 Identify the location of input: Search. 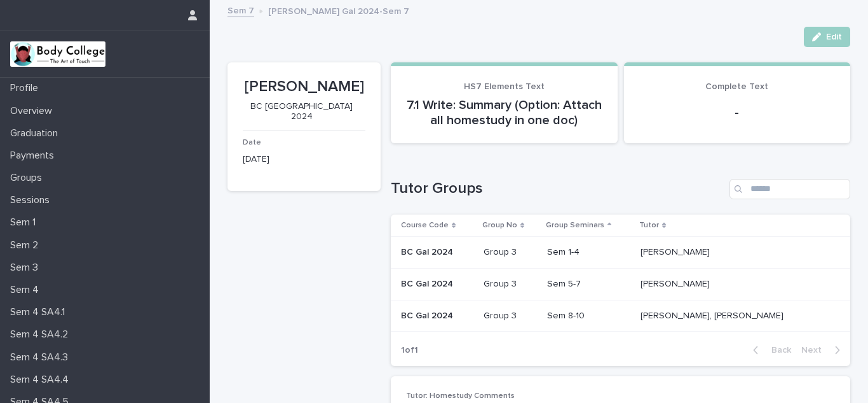
(790, 189).